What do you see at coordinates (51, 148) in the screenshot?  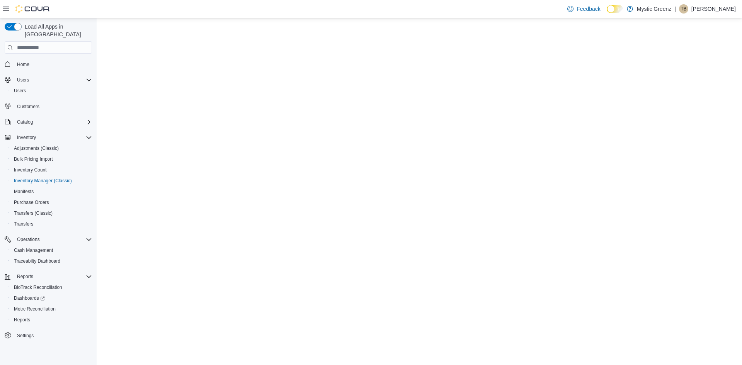 I see `button: Adjustments (Classic)` at bounding box center [51, 148].